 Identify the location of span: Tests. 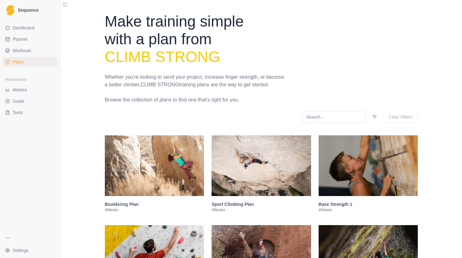
(18, 113).